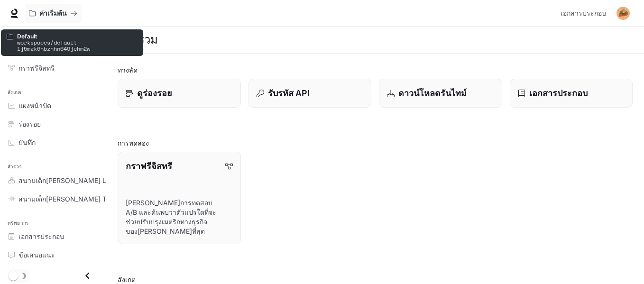  I want to click on a: ร่องรอย, so click(53, 124).